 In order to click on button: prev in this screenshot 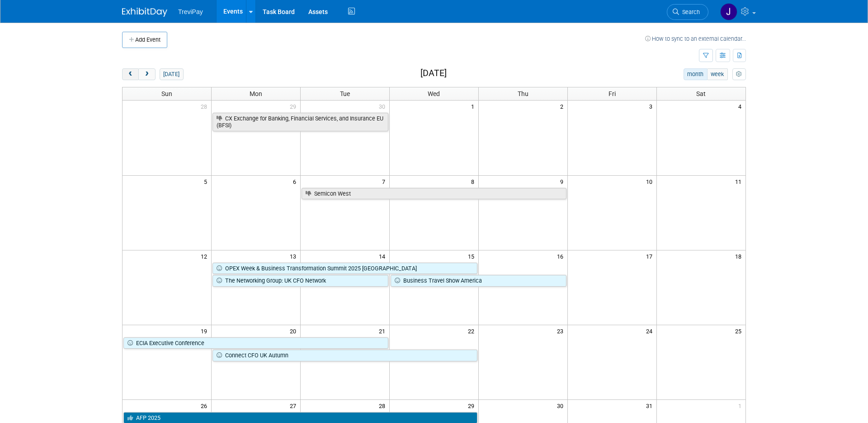, I will do `click(131, 74)`.